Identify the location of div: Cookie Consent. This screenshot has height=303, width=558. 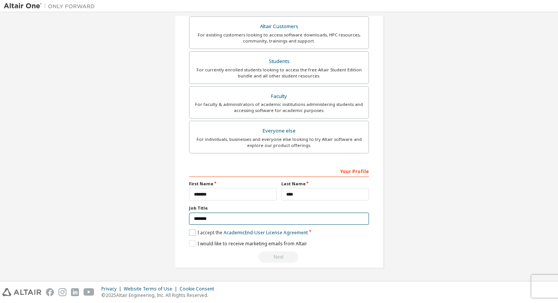
(199, 289).